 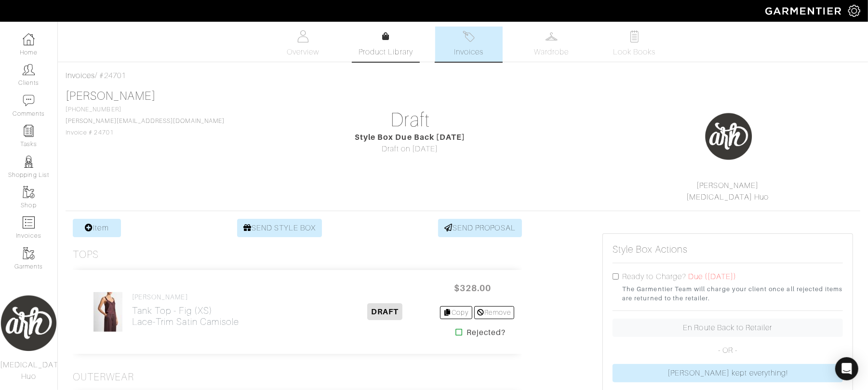 I want to click on a: Item, so click(x=97, y=228).